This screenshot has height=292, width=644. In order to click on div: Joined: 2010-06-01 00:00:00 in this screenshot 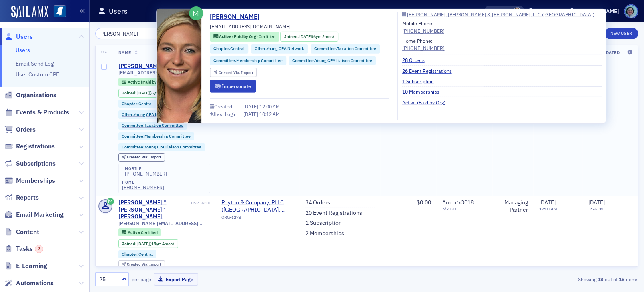, I will do `click(148, 243)`.